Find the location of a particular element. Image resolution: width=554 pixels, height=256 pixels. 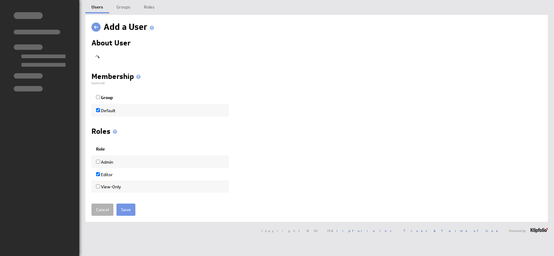

img: spinner.gif is located at coordinates (97, 58).